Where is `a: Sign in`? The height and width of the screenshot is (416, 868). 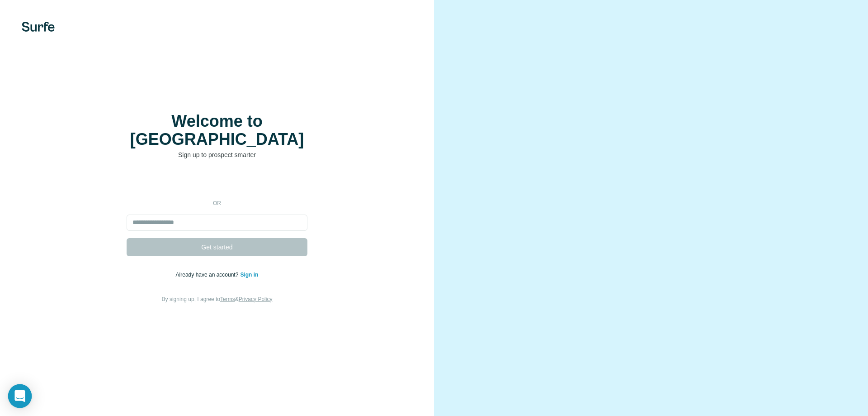 a: Sign in is located at coordinates (249, 274).